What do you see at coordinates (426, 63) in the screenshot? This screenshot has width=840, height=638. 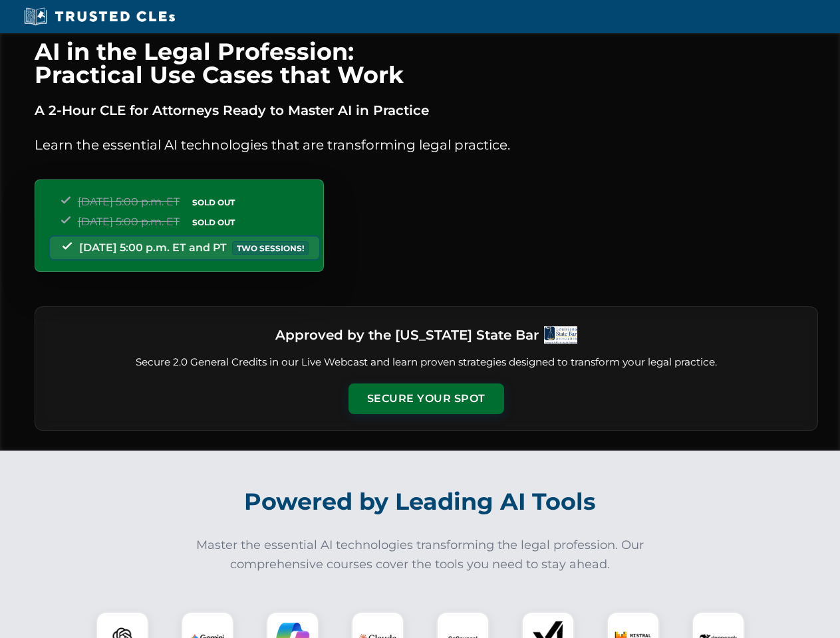 I see `h1: AI in the Legal Profession: Practical Use Cases that Work` at bounding box center [426, 63].